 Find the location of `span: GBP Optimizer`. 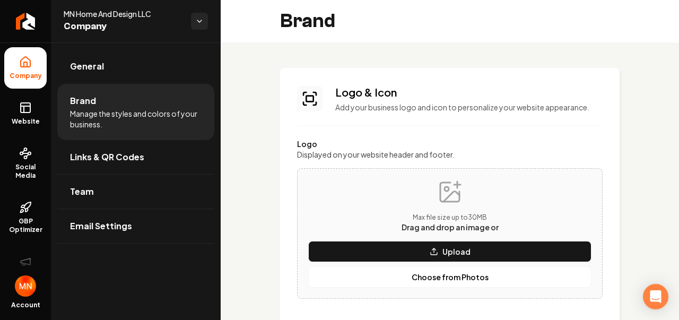

span: GBP Optimizer is located at coordinates (25, 225).